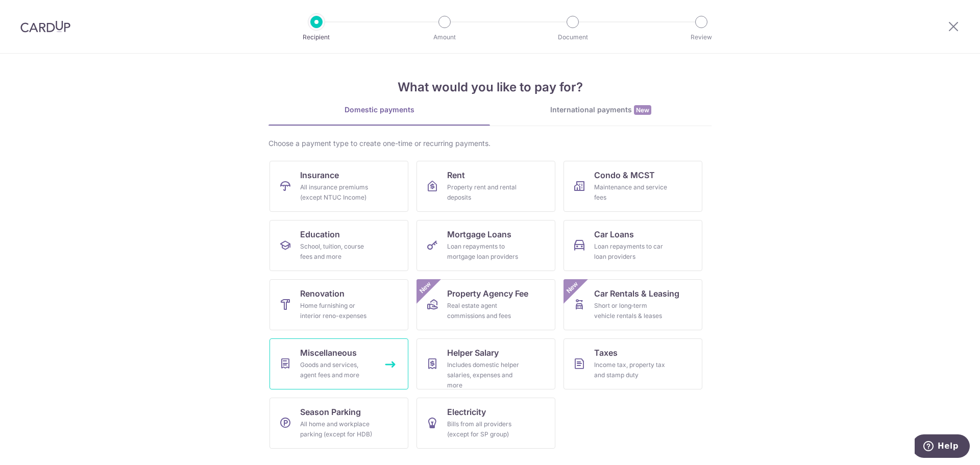 This screenshot has height=465, width=980. Describe the element at coordinates (633, 304) in the screenshot. I see `a: Car Rentals & LeasingShort or long‑term vehicle rentals & leasesNew` at that location.